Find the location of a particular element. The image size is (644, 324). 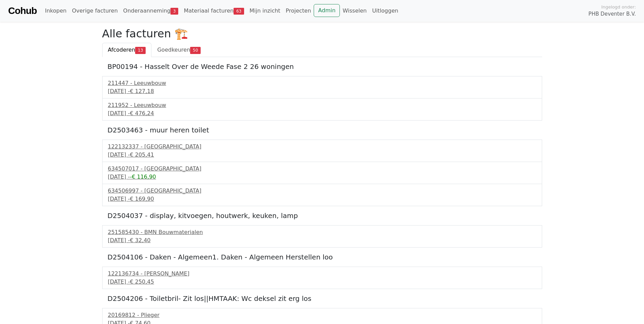

a: Overige facturen is located at coordinates (94, 11).